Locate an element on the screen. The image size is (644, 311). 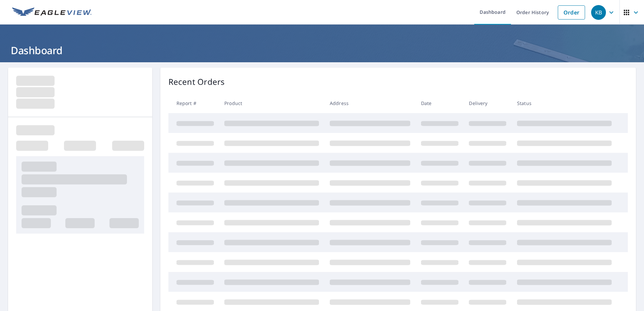
th: Date is located at coordinates (439, 103).